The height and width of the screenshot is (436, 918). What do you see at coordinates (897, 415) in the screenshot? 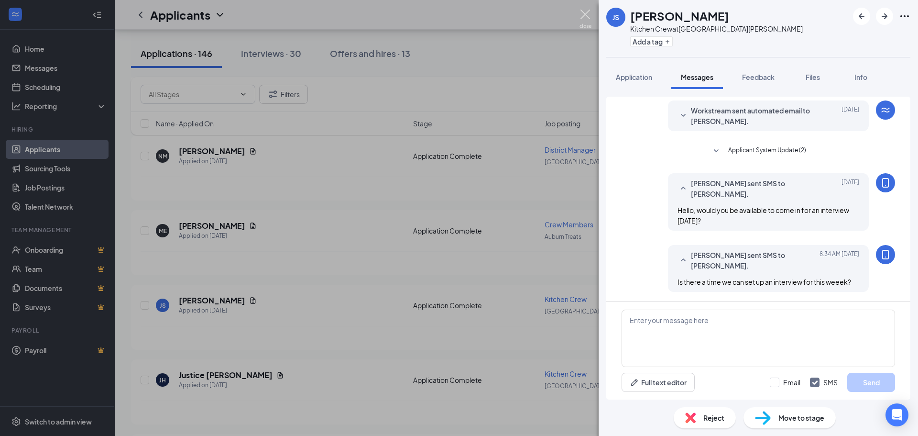
I see `div: Open Intercom Messenger` at bounding box center [897, 415].